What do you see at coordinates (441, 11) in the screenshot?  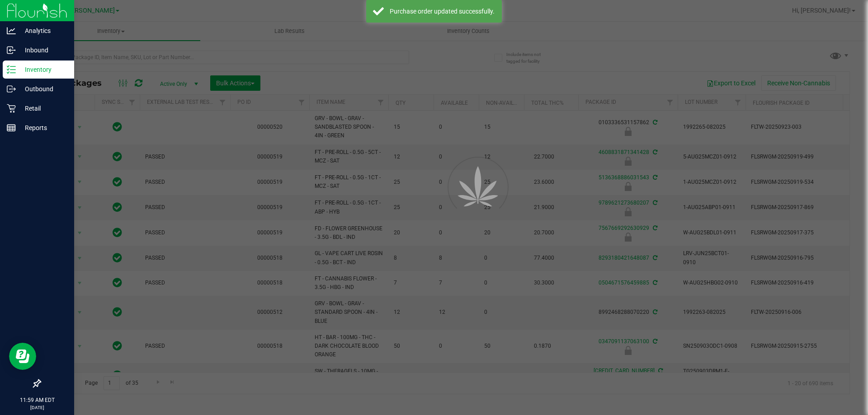 I see `div: Purchase order updated successfully.` at bounding box center [441, 11].